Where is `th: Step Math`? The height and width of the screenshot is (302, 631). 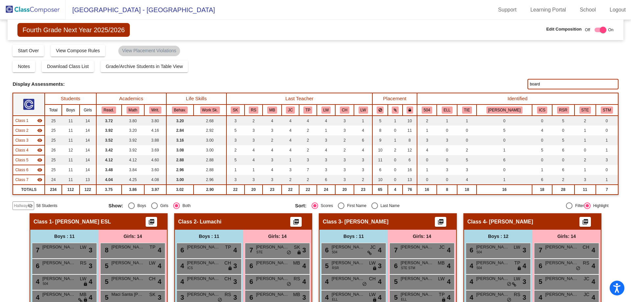 th: Step Math is located at coordinates (607, 110).